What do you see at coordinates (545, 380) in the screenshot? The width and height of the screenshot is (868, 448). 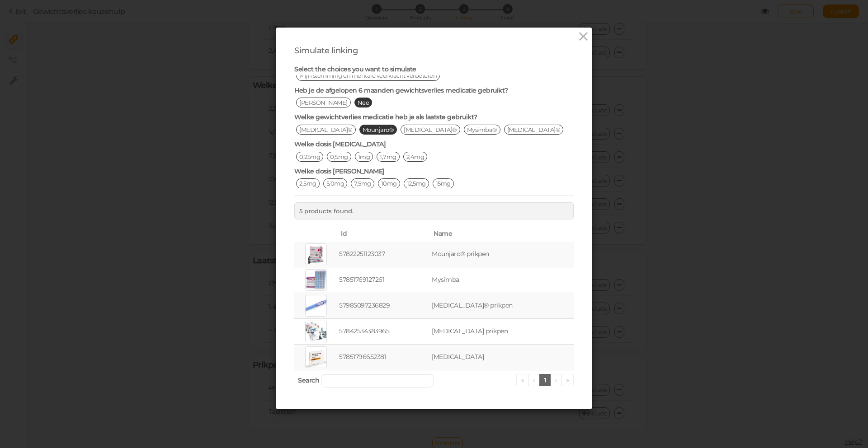 I see `a: 1` at bounding box center [545, 380].